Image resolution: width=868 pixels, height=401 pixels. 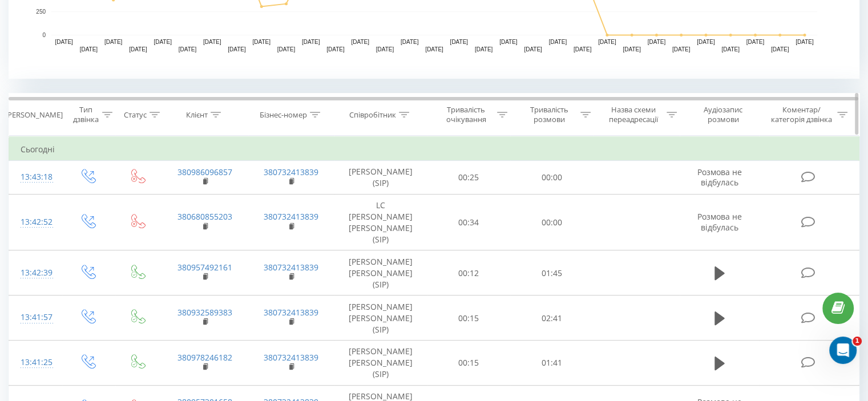 I want to click on a: 380932589383, so click(x=204, y=312).